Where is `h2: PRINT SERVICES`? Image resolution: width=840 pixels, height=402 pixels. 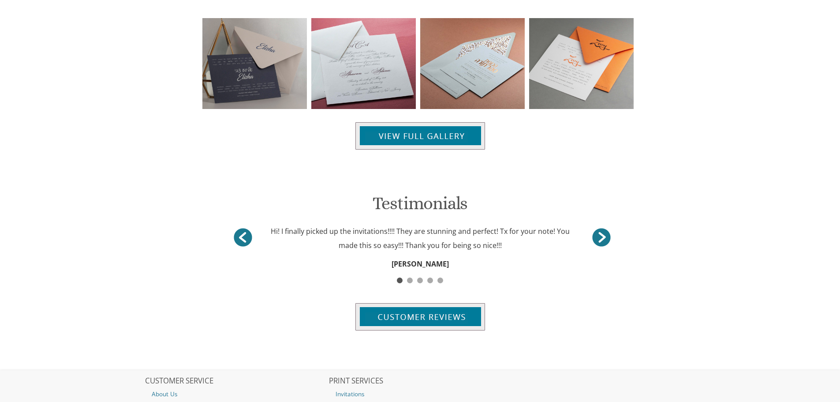
h2: PRINT SERVICES is located at coordinates (420, 381).